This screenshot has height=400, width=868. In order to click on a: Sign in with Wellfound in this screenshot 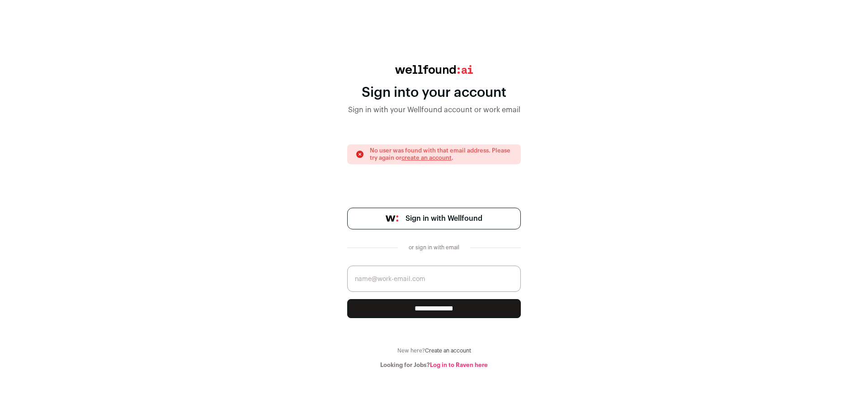, I will do `click(434, 219)`.